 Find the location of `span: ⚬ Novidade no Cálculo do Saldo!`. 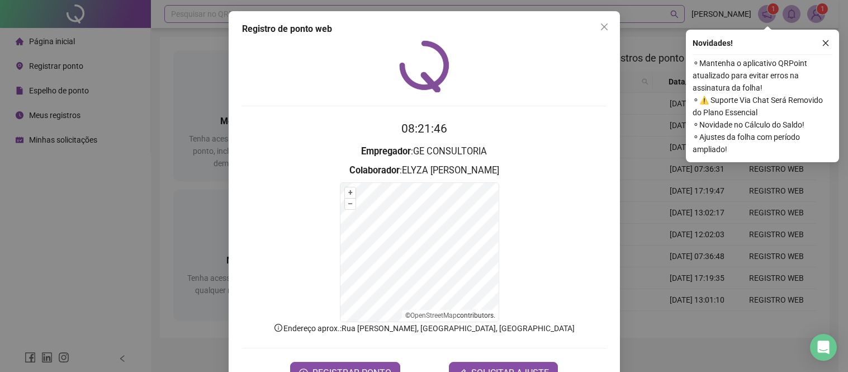

span: ⚬ Novidade no Cálculo do Saldo! is located at coordinates (763, 125).